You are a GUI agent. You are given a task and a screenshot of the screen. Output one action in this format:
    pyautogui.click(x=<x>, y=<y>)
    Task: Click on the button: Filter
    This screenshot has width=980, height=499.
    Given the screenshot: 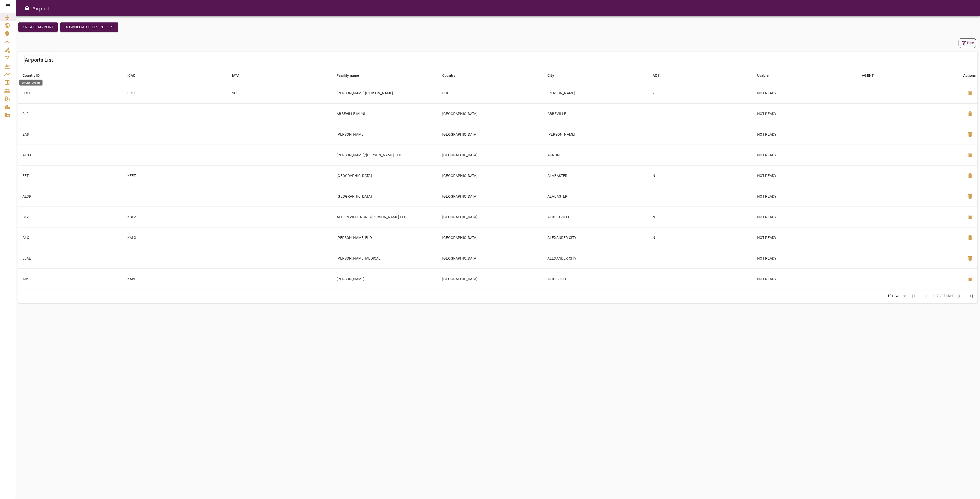 What is the action you would take?
    pyautogui.click(x=967, y=43)
    